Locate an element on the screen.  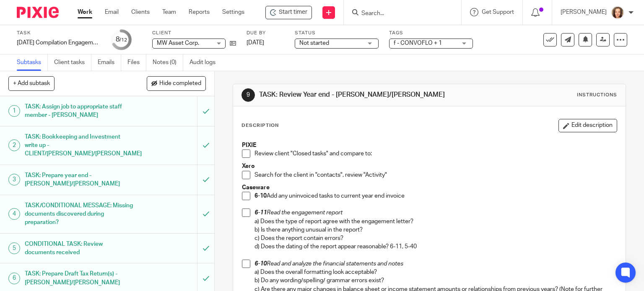
strong: Caseware is located at coordinates (256, 187).